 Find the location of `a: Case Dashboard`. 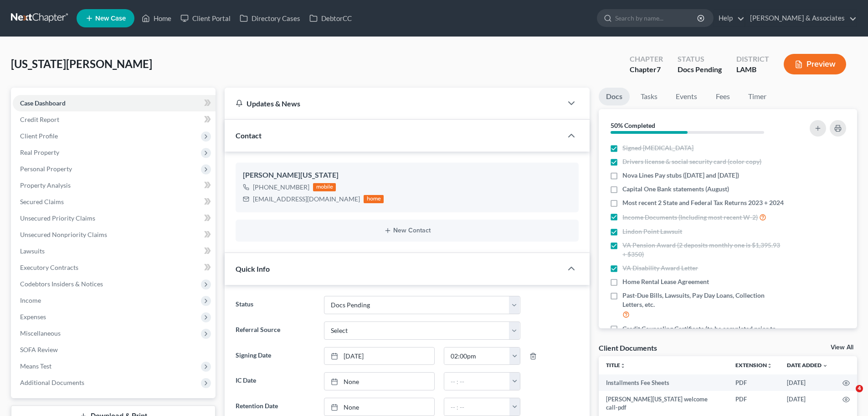

a: Case Dashboard is located at coordinates (114, 103).